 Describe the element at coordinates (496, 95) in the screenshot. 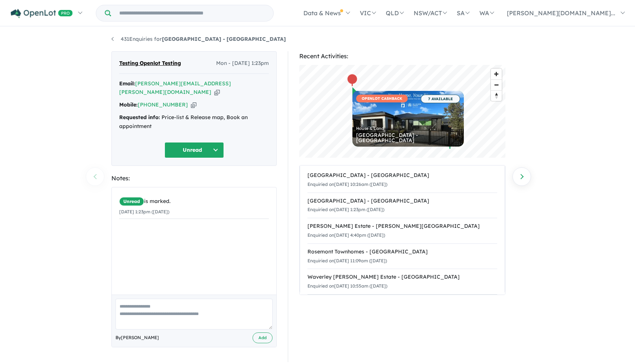

I see `button: Reset bearing to north` at that location.